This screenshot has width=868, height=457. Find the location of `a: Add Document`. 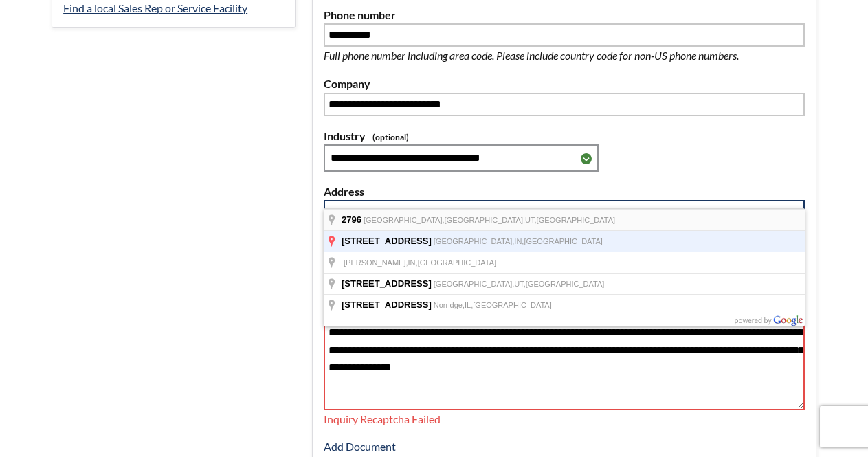

a: Add Document is located at coordinates (359, 446).